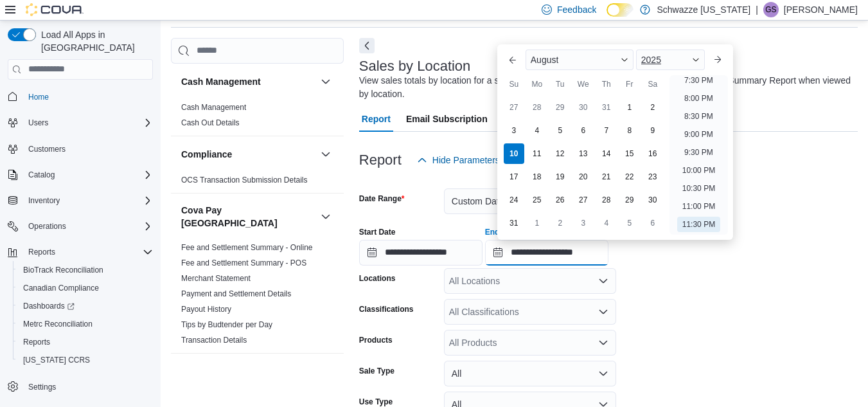 The height and width of the screenshot is (407, 868). I want to click on button: Compliance, so click(248, 155).